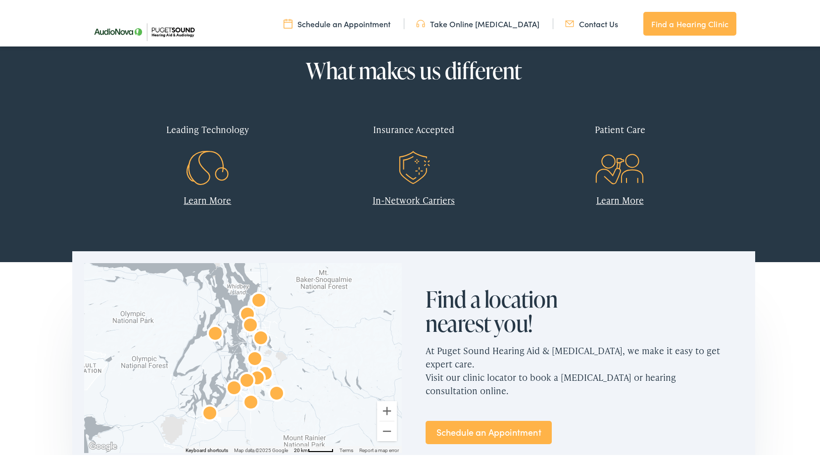 Image resolution: width=820 pixels, height=457 pixels. I want to click on a: Contact Us, so click(591, 22).